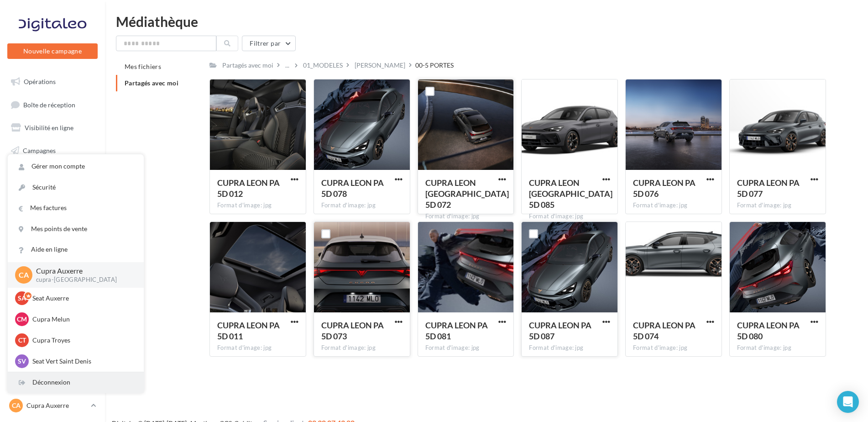  What do you see at coordinates (768, 188) in the screenshot?
I see `span: CUPRA LEON PA 5D 077` at bounding box center [768, 188].